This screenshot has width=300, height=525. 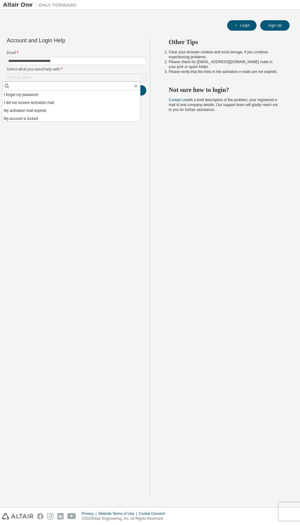 What do you see at coordinates (153, 513) in the screenshot?
I see `div: Cookie Consent` at bounding box center [153, 513].